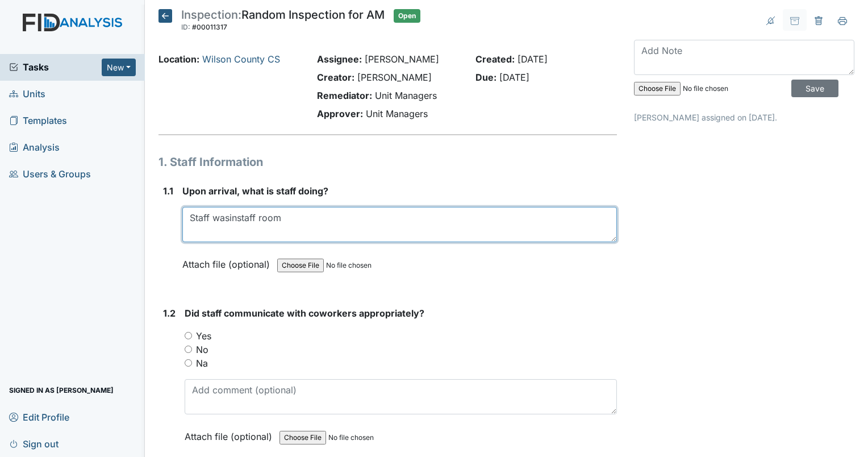 This screenshot has width=868, height=457. Describe the element at coordinates (344, 96) in the screenshot. I see `strong: Remediator:` at that location.